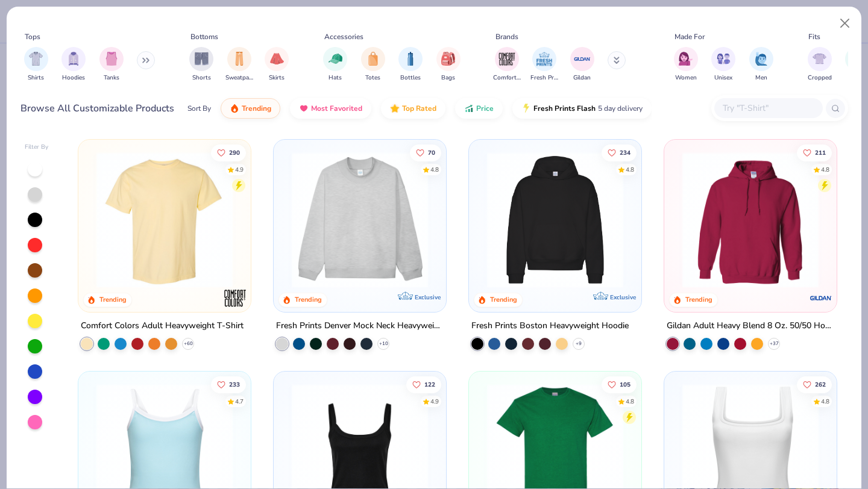 This screenshot has height=489, width=868. Describe the element at coordinates (250, 108) in the screenshot. I see `button: Trending` at that location.